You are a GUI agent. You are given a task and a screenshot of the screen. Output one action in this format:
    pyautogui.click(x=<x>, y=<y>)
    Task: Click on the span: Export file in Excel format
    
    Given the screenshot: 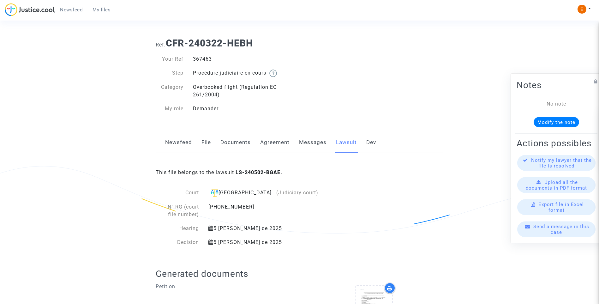 What is the action you would take?
    pyautogui.click(x=561, y=207)
    